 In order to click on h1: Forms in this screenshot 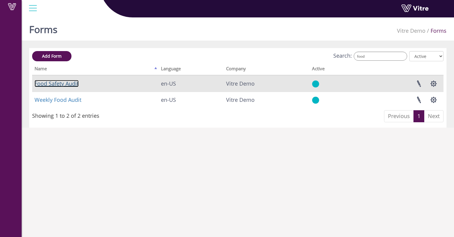, I will do `click(43, 28)`.